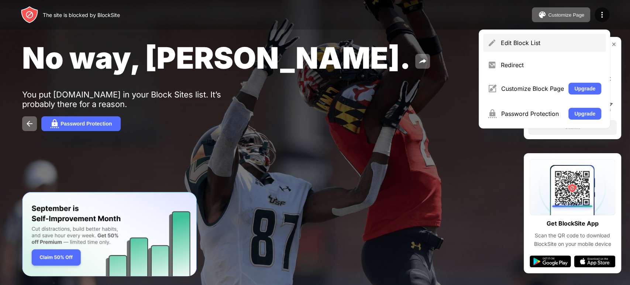  What do you see at coordinates (542, 15) in the screenshot?
I see `img: pallet.svg` at bounding box center [542, 15].